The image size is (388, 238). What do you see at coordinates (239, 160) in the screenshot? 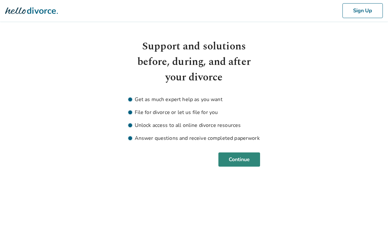
I see `button: Continue` at bounding box center [239, 160].